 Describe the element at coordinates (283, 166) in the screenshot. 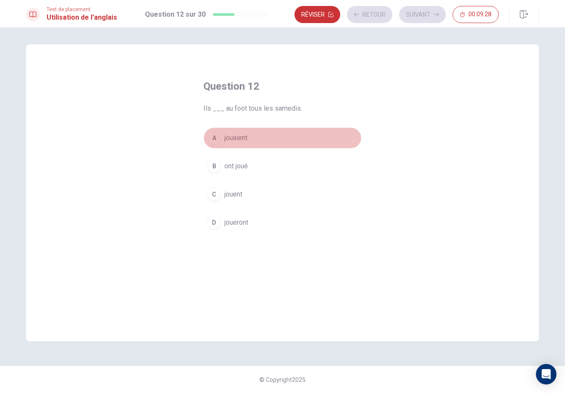

I see `button: Bont joué` at that location.